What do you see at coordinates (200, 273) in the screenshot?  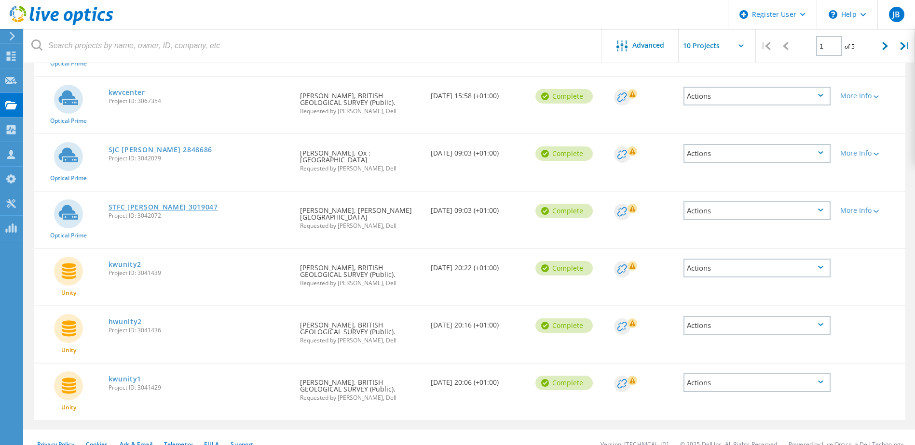 I see `span: Project ID: 3041439` at bounding box center [200, 273].